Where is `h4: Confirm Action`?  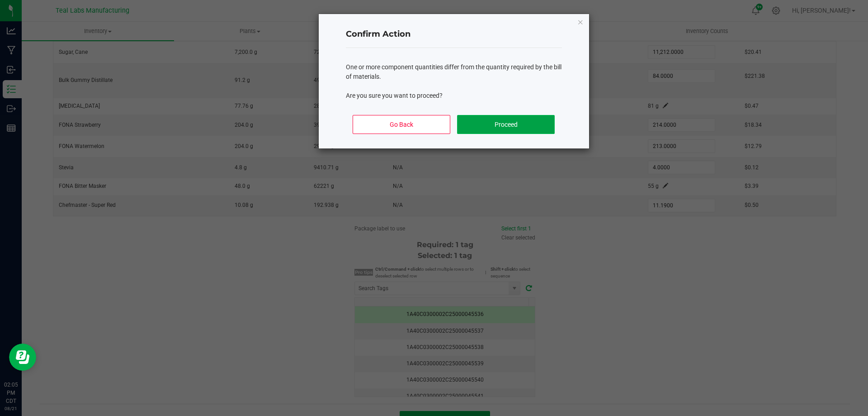
h4: Confirm Action is located at coordinates (454, 34).